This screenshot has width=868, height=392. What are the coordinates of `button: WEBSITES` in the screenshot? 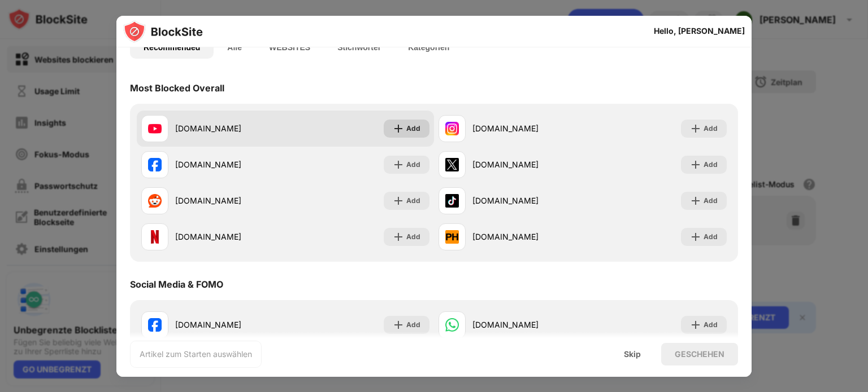 It's located at (289, 48).